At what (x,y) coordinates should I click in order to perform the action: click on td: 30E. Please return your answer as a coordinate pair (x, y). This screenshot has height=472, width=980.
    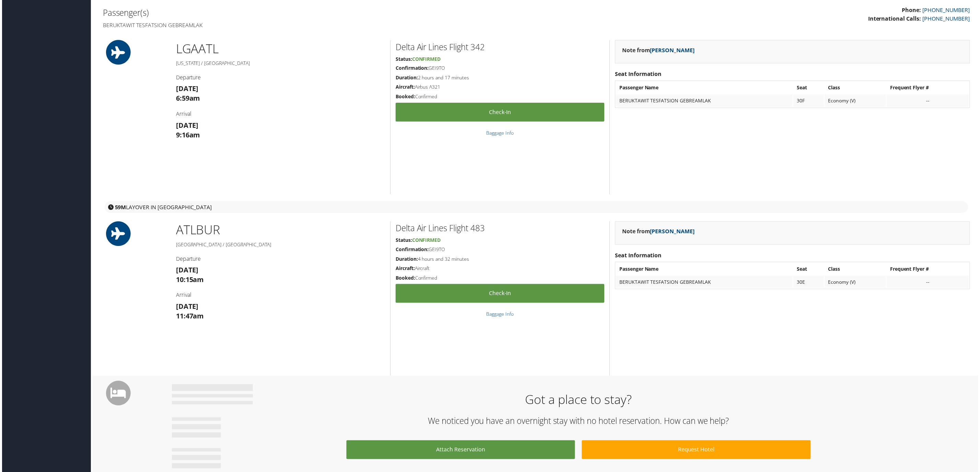
    Looking at the image, I should click on (810, 283).